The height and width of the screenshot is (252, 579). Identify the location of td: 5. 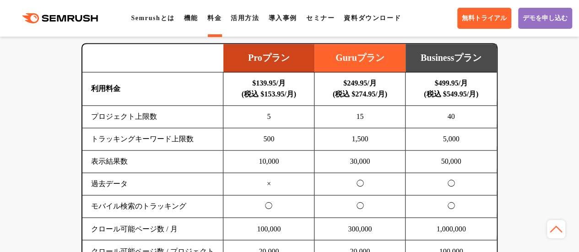
(269, 117).